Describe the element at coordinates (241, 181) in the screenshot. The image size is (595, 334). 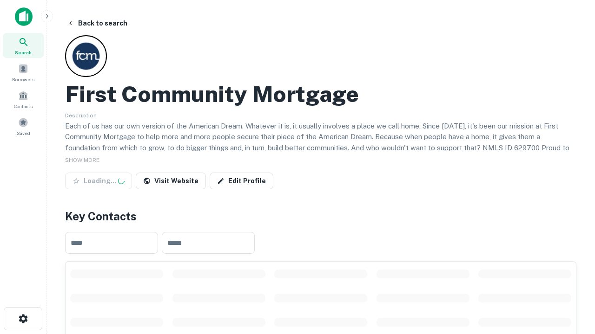
I see `a: Edit Profile` at that location.